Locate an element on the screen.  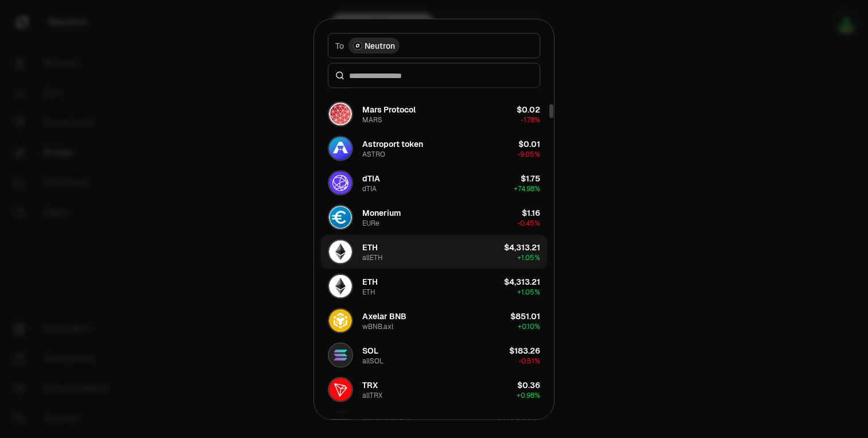
div: Axelar BNB is located at coordinates (384, 316).